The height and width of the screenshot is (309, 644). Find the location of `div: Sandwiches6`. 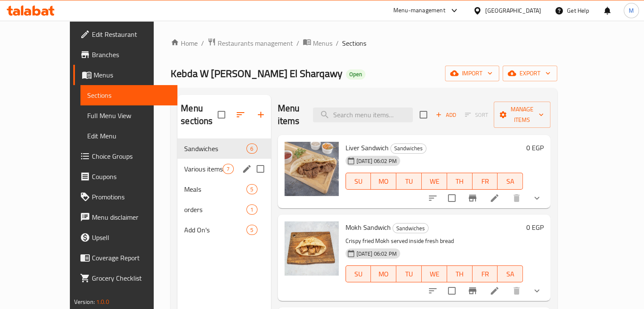

div: Sandwiches6 is located at coordinates (224, 149).